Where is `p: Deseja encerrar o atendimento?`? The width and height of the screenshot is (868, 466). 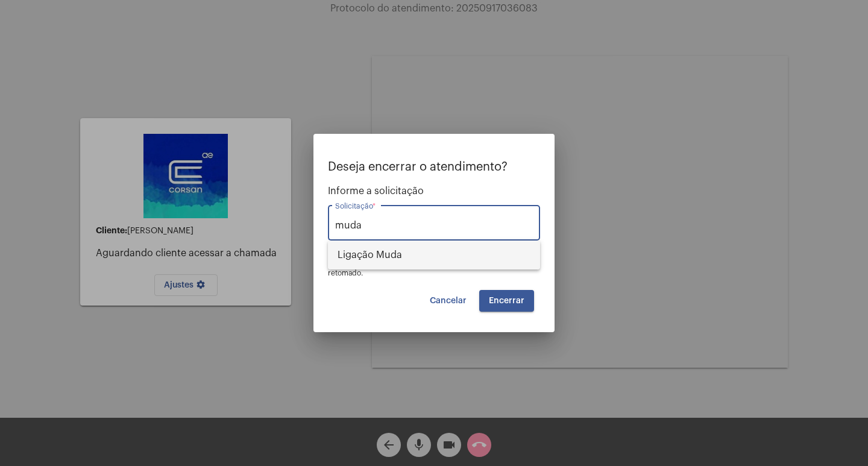 p: Deseja encerrar o atendimento? is located at coordinates (434, 167).